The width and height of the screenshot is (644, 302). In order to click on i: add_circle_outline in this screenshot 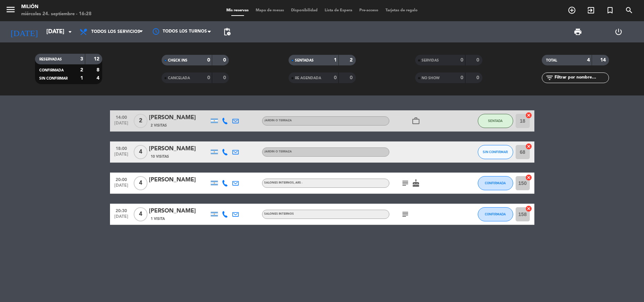, I will do `click(572, 10)`.